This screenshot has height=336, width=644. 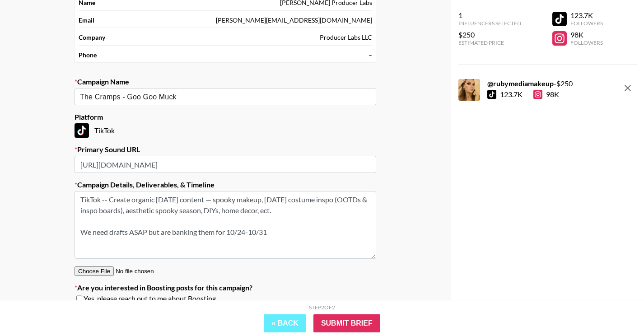 I want to click on label: Primary Sound URL, so click(x=225, y=149).